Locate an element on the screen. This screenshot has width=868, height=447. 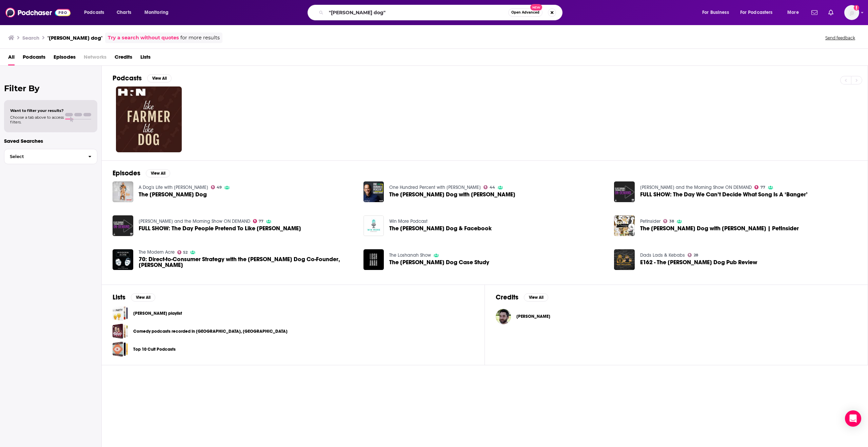
a: EpisodesView All is located at coordinates (141, 173).